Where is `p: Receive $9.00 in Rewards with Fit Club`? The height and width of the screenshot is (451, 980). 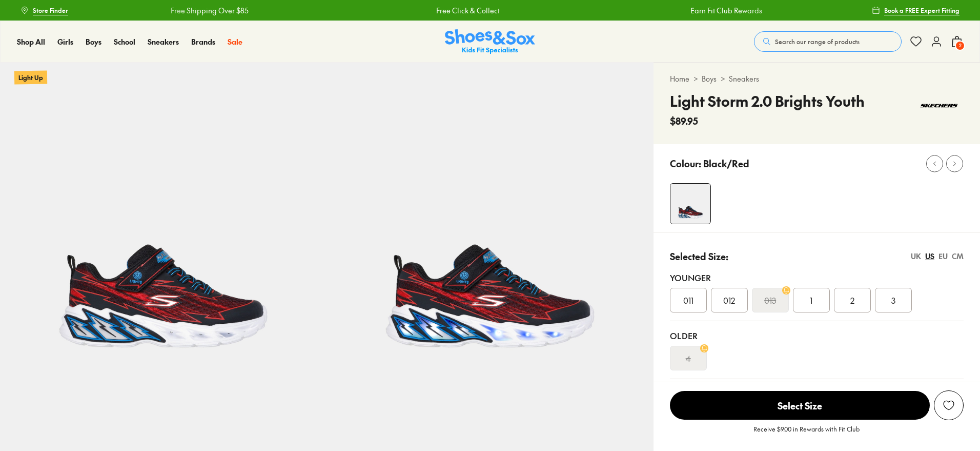 p: Receive $9.00 in Rewards with Fit Club is located at coordinates (806, 433).